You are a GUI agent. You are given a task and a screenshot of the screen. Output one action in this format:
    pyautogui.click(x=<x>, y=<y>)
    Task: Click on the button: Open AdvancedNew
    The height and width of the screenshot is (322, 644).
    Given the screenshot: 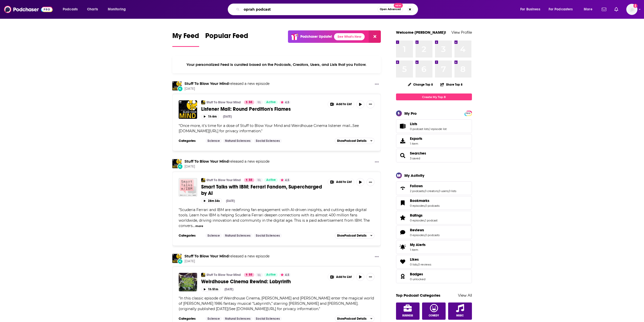 What is the action you would take?
    pyautogui.click(x=390, y=9)
    